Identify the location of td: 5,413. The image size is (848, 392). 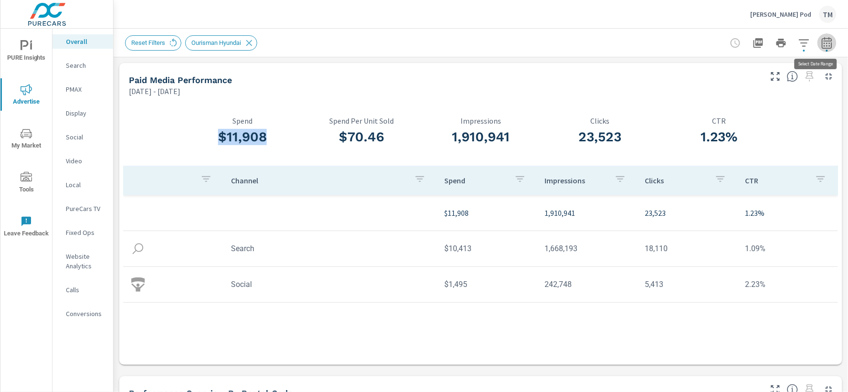
(687, 284).